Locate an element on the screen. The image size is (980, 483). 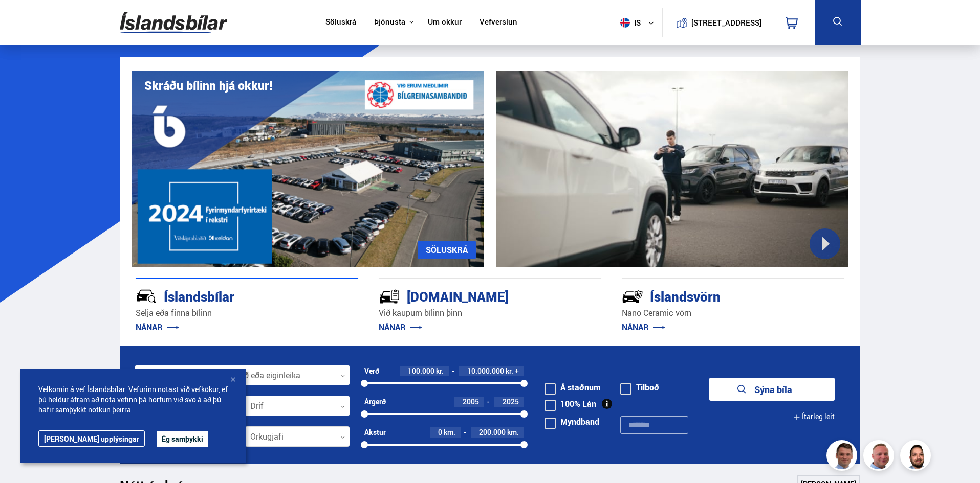
label: Á staðnum is located at coordinates (573, 387).